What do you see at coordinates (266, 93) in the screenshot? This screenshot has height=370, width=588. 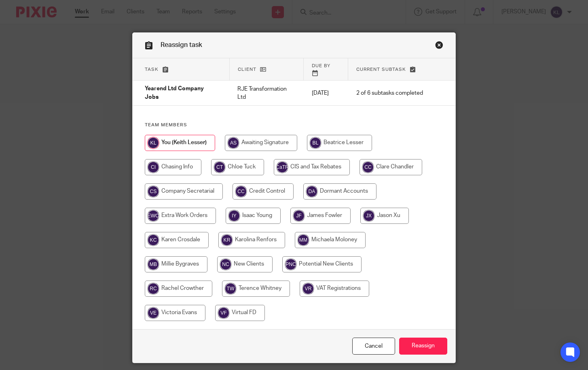 I see `p: RJE Transformation Ltd` at bounding box center [266, 93].